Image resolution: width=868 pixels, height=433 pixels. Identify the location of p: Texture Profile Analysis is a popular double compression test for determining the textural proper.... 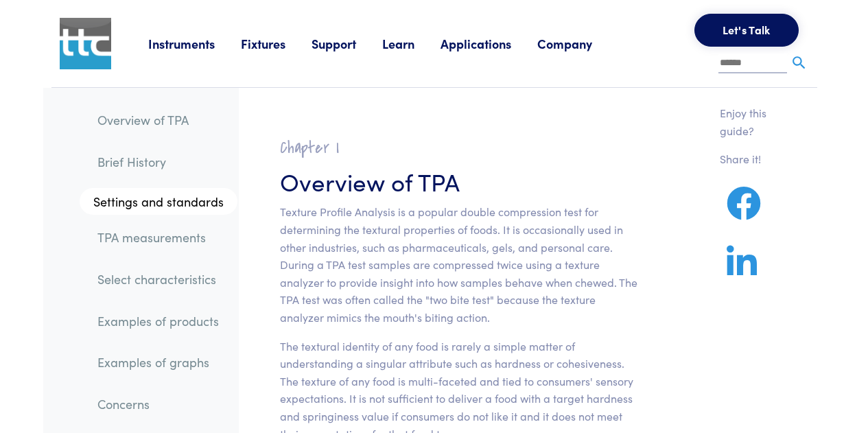
(458, 264).